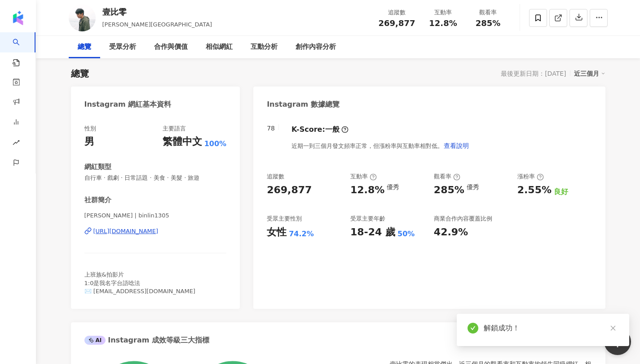  I want to click on div: 繁體中文, so click(182, 142).